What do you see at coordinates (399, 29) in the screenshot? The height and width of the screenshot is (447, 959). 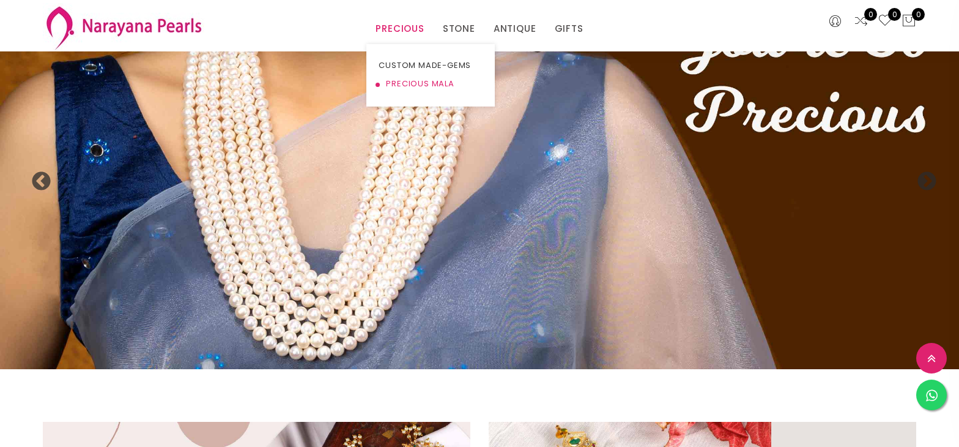 I see `a: PRECIOUS` at bounding box center [399, 29].